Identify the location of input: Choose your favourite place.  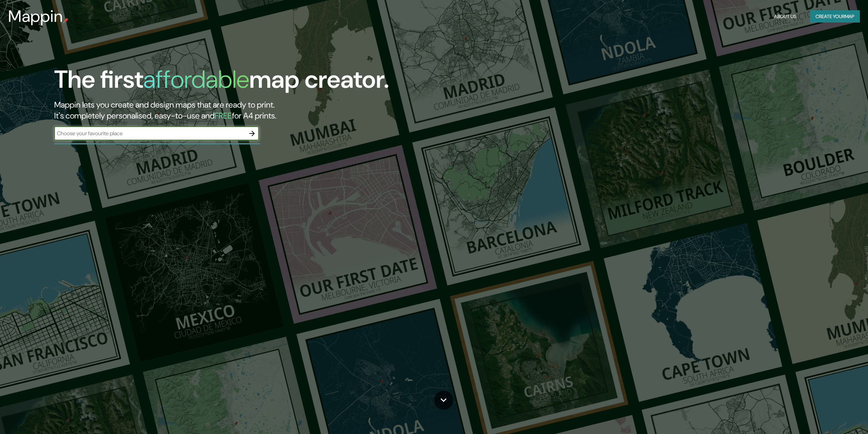
(150, 133).